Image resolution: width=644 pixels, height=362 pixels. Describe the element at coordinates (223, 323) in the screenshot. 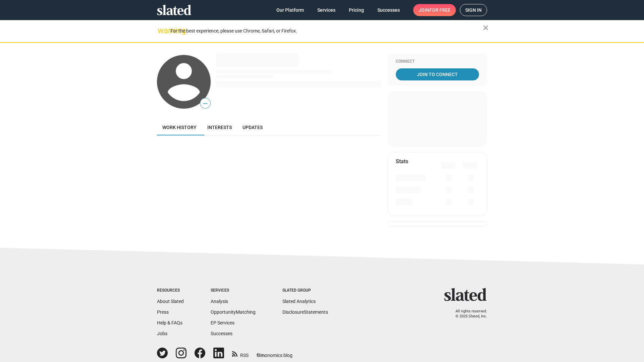

I see `a: EP Services` at that location.